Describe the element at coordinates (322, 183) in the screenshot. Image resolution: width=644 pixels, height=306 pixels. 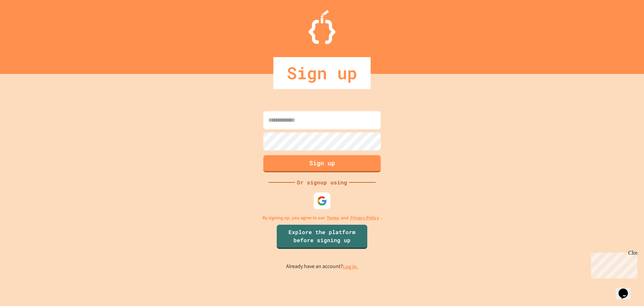
I see `div: Or signup using` at that location.